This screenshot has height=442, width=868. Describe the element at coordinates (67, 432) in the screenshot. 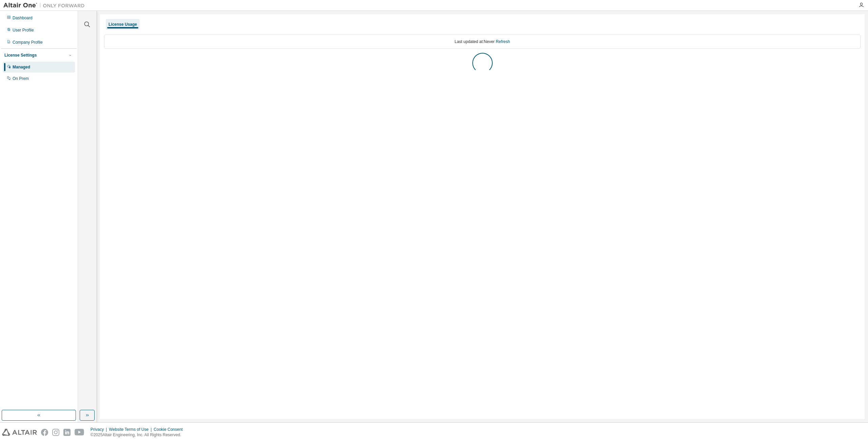

I see `img: linkedin.svg` at that location.